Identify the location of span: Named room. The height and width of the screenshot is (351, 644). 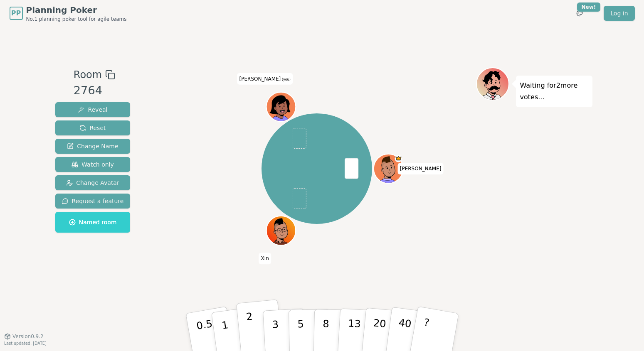
(93, 222).